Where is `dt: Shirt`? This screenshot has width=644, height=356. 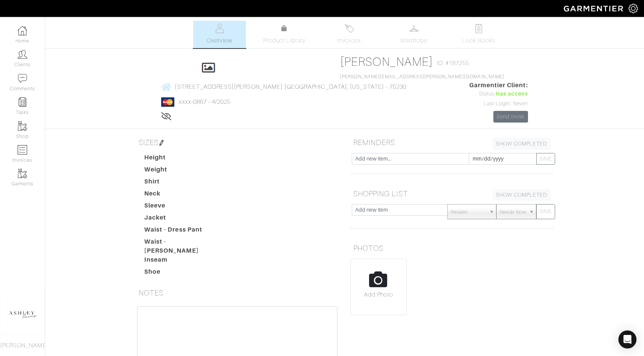
dt: Shirt is located at coordinates (181, 183).